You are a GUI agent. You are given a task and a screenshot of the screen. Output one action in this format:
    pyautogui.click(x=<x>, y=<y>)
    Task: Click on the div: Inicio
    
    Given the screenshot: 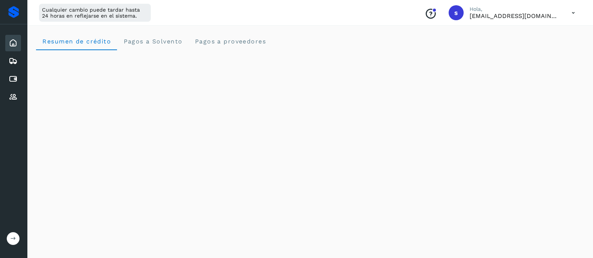 What is the action you would take?
    pyautogui.click(x=13, y=43)
    